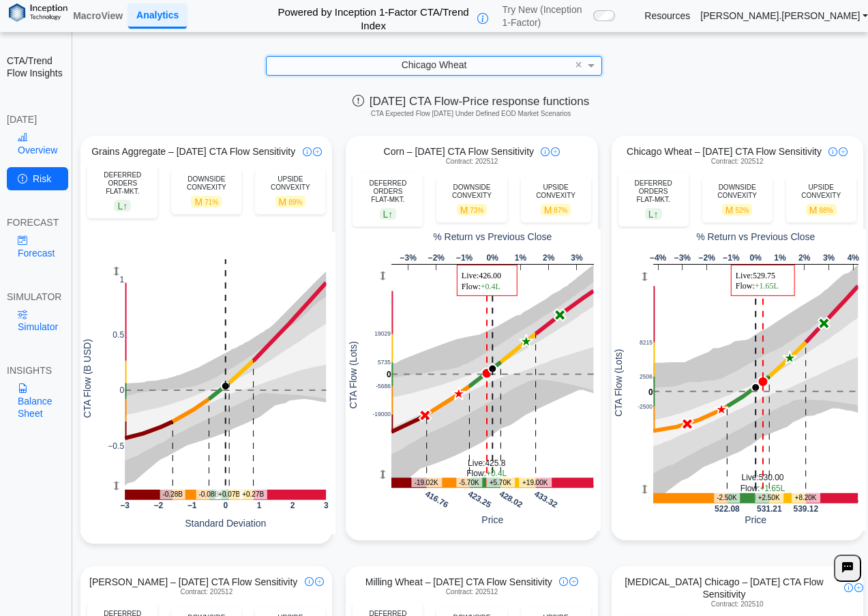  I want to click on a: Balance Sheet, so click(35, 400).